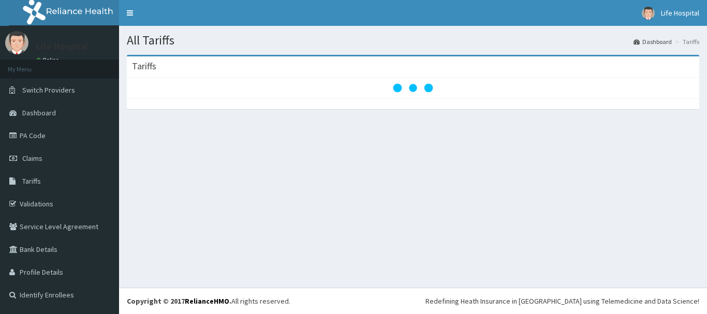 This screenshot has width=707, height=314. What do you see at coordinates (413, 301) in the screenshot?
I see `footer: All rights reserved.` at bounding box center [413, 301].